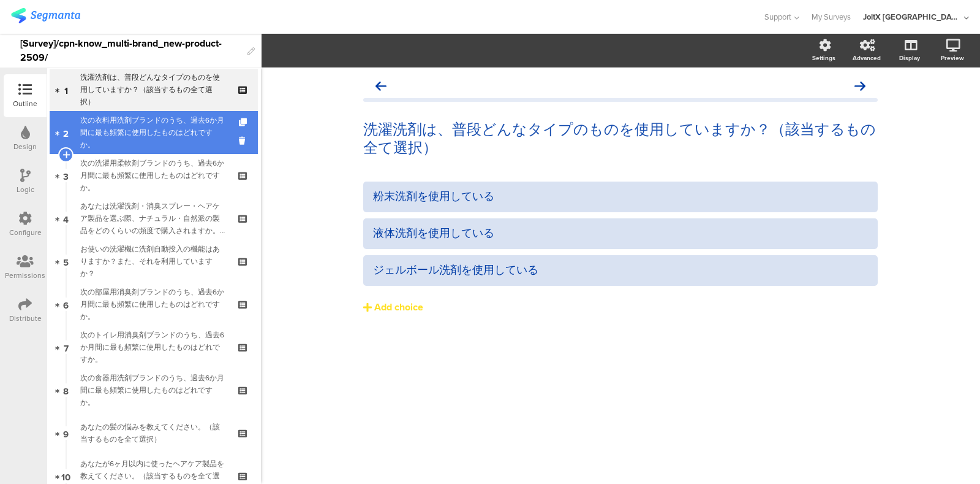 The width and height of the screenshot is (980, 484). I want to click on div: 粉末洗剤を使用している, so click(620, 197).